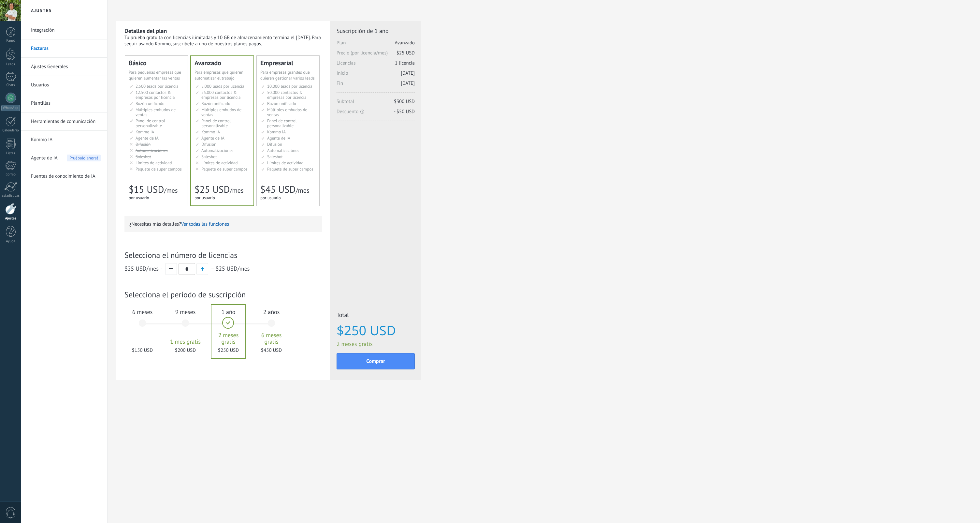  I want to click on li: Agente de IA, so click(64, 158).